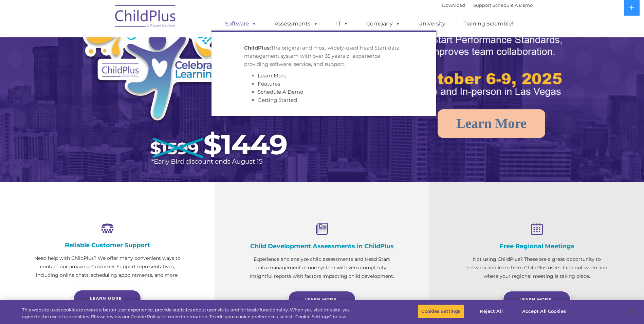 This screenshot has height=324, width=644. I want to click on button: Cookies Settings, so click(441, 311).